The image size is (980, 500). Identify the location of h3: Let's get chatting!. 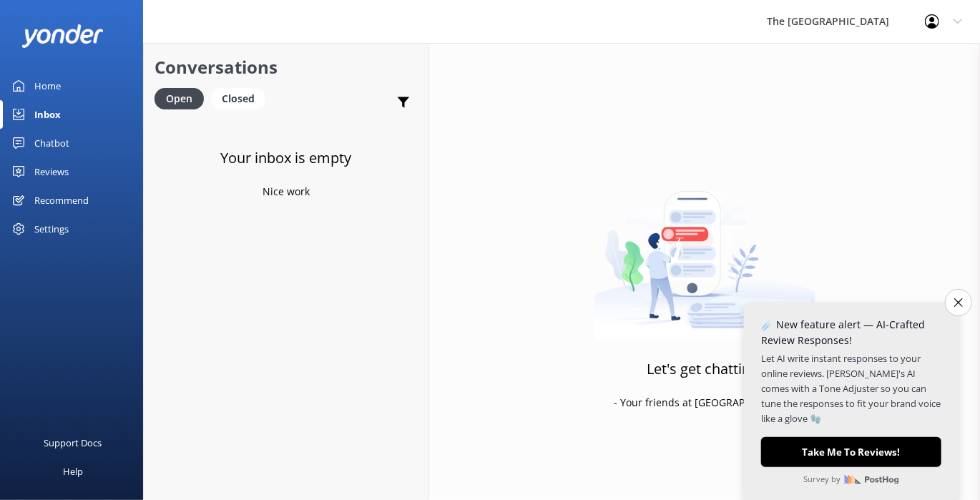
(705, 369).